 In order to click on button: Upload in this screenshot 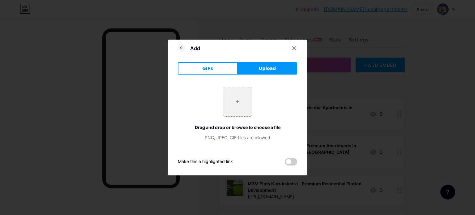, I will do `click(267, 68)`.